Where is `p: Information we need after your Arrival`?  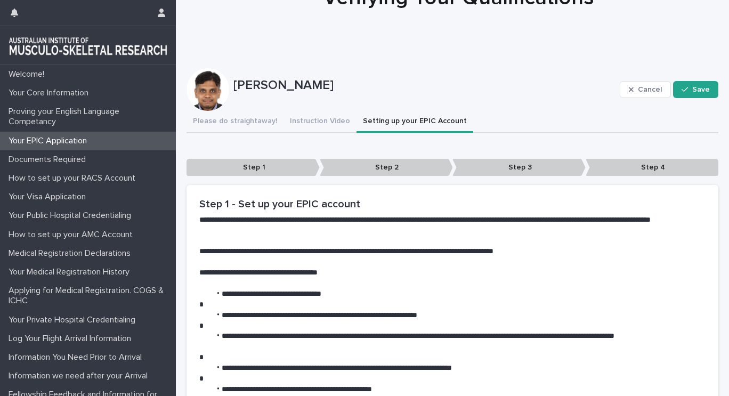 p: Information we need after your Arrival is located at coordinates (80, 376).